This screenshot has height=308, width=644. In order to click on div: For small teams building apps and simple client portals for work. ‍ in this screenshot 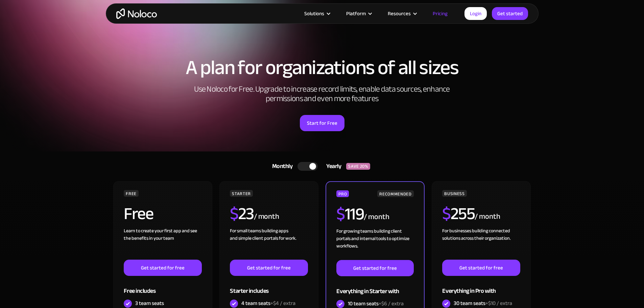, I will do `click(269, 243)`.